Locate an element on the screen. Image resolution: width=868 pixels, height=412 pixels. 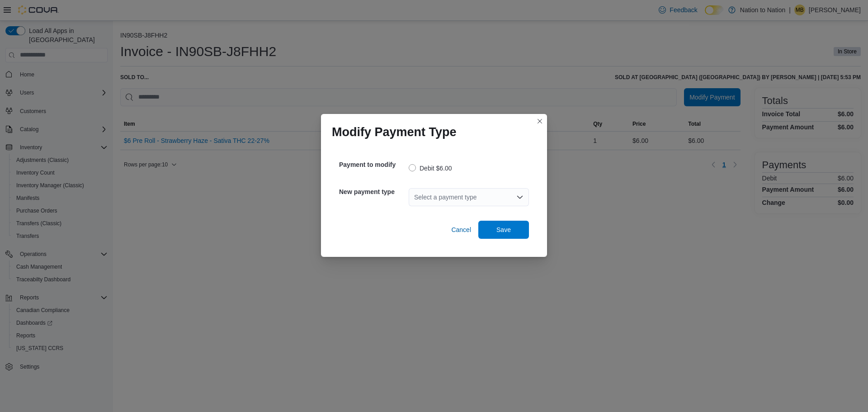
button: Closes this modal window is located at coordinates (540, 121).